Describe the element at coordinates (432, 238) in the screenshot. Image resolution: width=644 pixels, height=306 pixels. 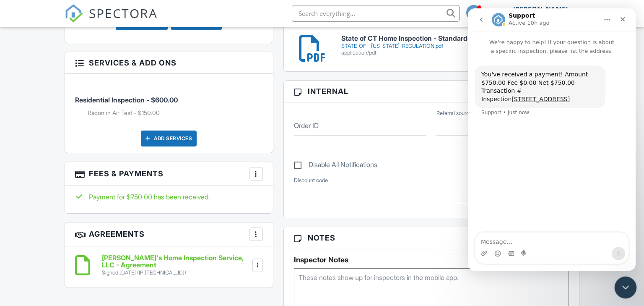
I see `h3: Notes` at that location.